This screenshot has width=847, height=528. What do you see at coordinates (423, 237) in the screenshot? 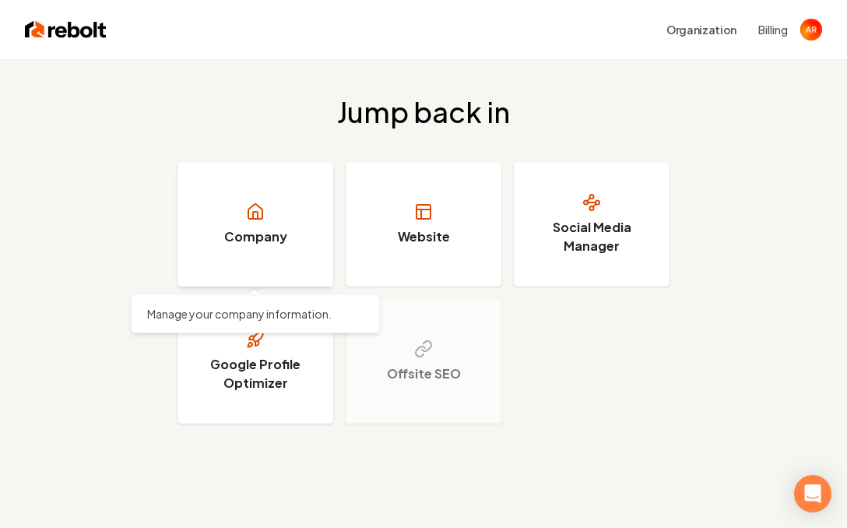
I see `h3: Website` at bounding box center [423, 237].